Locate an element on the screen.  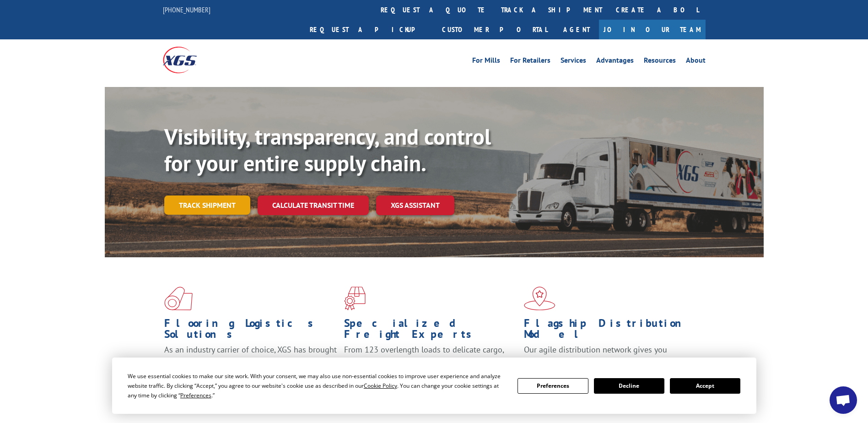
a: Track shipment is located at coordinates (207, 205).